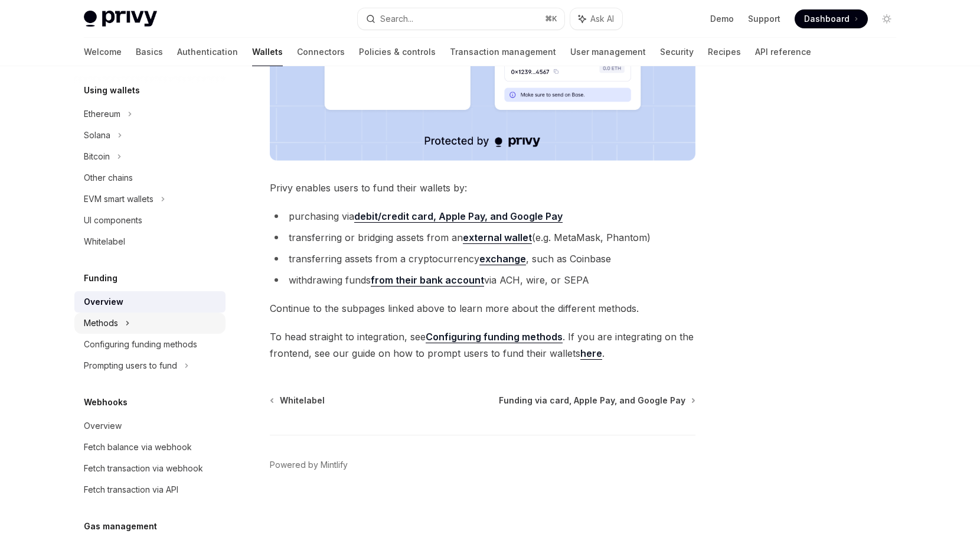  I want to click on div: Prompting users to fund, so click(131, 366).